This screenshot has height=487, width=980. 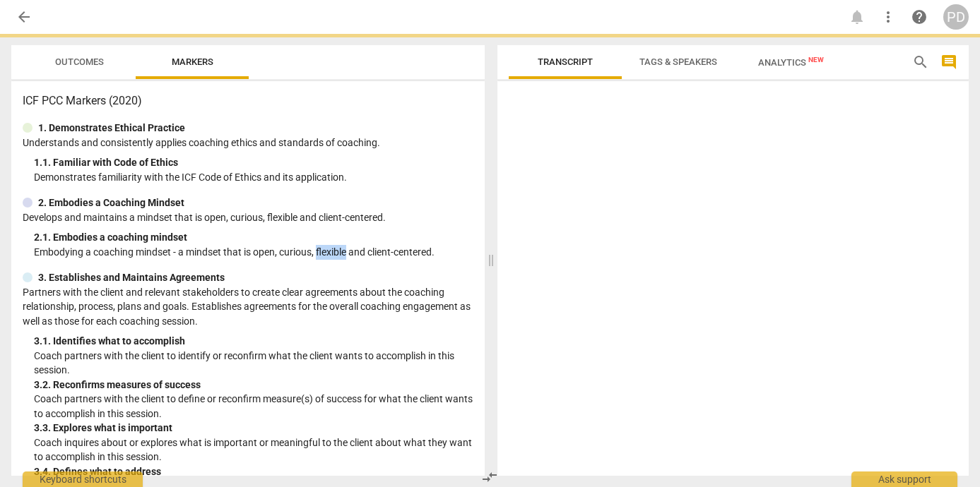 I want to click on div: 3. 1. Identifies what to accomplish, so click(x=254, y=341).